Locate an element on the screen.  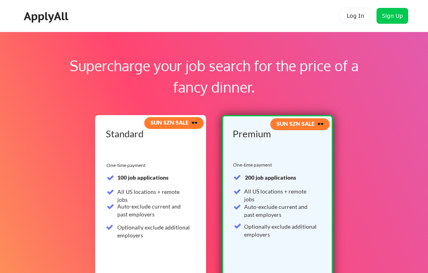
div: Supercharge your job search for the price of a fancy dinner. is located at coordinates (214, 76).